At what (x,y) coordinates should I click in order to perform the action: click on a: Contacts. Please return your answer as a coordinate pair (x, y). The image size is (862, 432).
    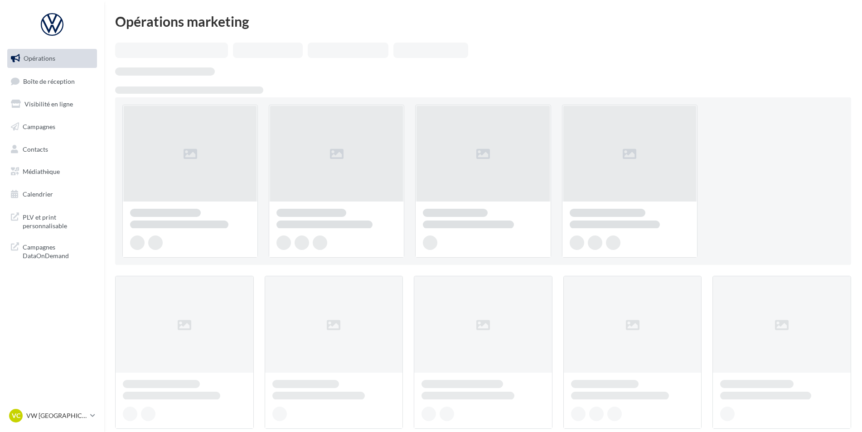
    Looking at the image, I should click on (52, 150).